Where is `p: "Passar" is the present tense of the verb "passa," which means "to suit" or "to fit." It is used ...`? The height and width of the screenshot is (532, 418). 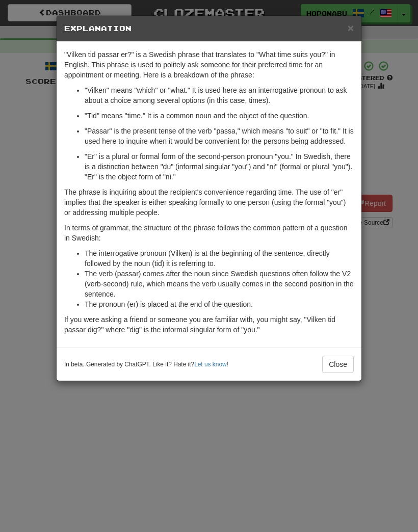 p: "Passar" is the present tense of the verb "passa," which means "to suit" or "to fit." It is used ... is located at coordinates (219, 136).